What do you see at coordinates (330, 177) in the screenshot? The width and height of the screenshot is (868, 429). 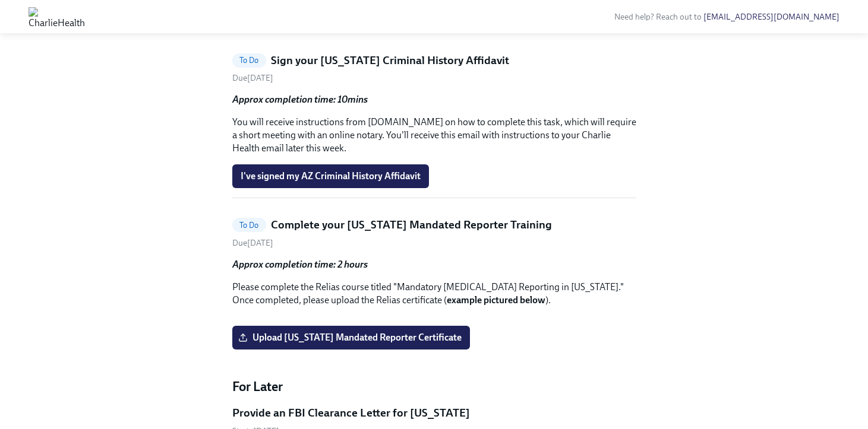 I see `button: I've signed my AZ Criminal History Affidavit` at bounding box center [330, 177].